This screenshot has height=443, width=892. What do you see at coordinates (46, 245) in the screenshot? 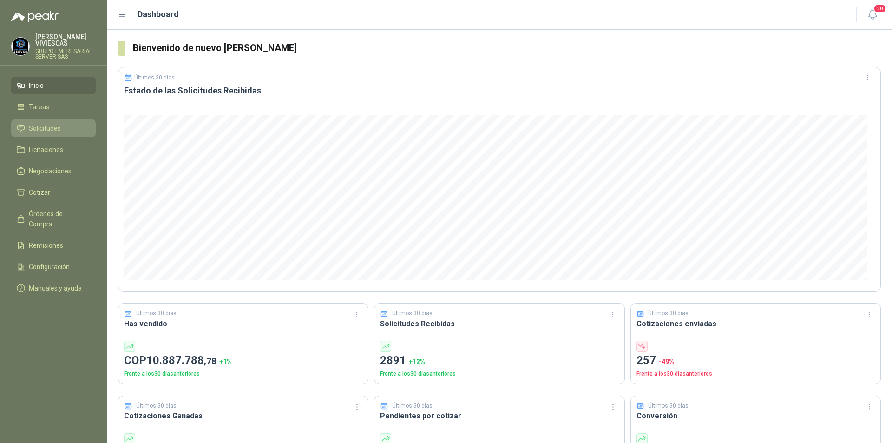
I see `span: Remisiones` at bounding box center [46, 245].